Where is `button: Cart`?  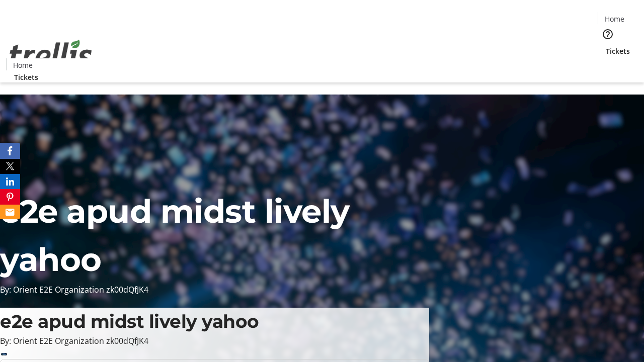
button: Cart is located at coordinates (608, 66).